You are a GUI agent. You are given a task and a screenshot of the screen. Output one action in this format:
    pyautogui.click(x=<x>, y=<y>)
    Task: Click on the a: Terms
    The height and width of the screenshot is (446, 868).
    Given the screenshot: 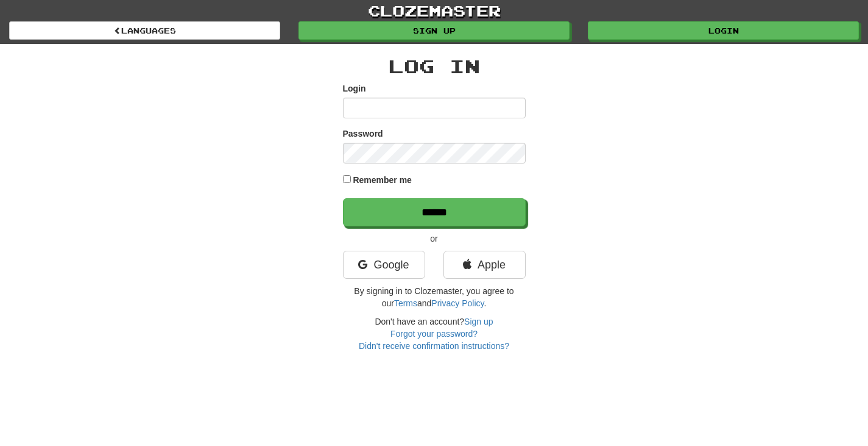 What is the action you would take?
    pyautogui.click(x=406, y=303)
    